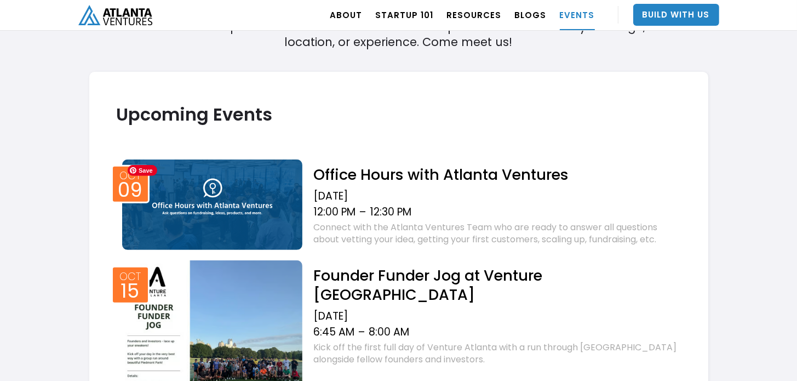 Image resolution: width=797 pixels, height=381 pixels. I want to click on h2: Office Hours with Atlanta Ventures, so click(497, 174).